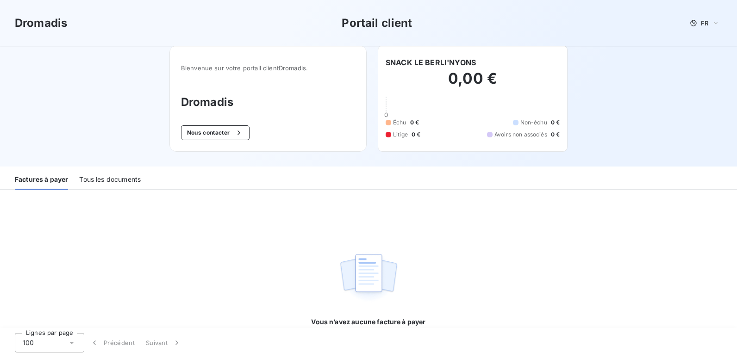 This screenshot has height=358, width=737. I want to click on span: Non-échu, so click(534, 123).